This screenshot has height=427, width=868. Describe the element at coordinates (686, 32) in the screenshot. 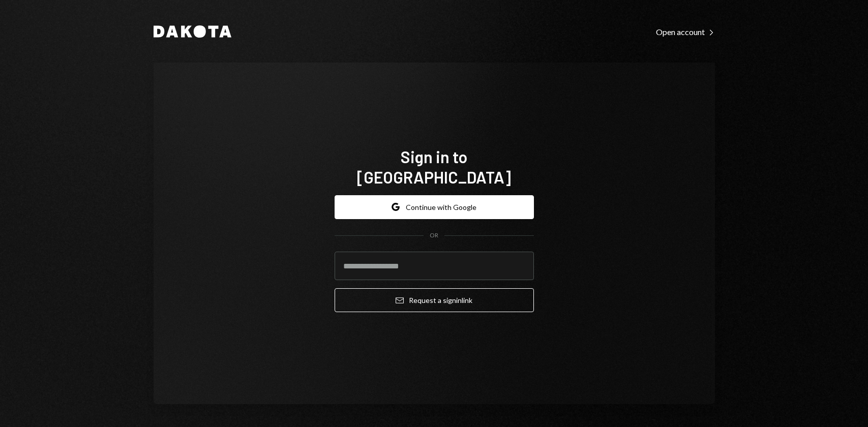

I see `div: Open account` at that location.